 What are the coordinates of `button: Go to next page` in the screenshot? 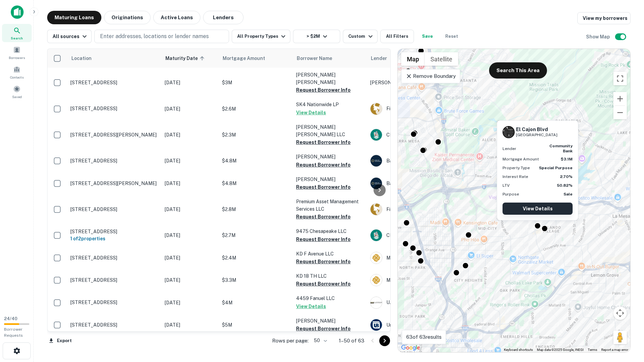 It's located at (385, 341).